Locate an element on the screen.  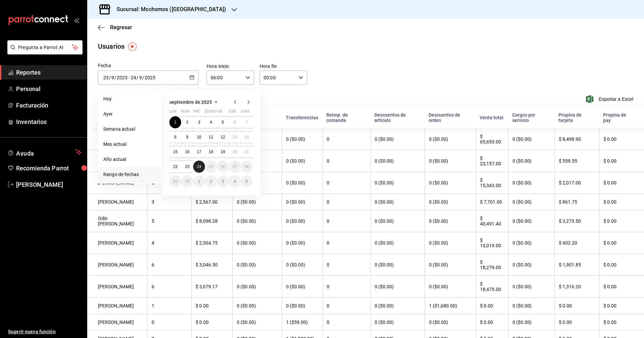
abbr: 28 de septiembre de 2025 is located at coordinates (247, 167).